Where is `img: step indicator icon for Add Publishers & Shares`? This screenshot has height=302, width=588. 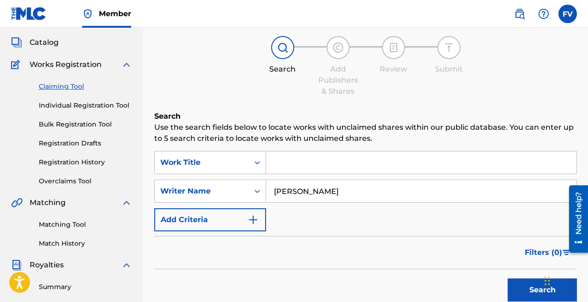 img: step indicator icon for Add Publishers & Shares is located at coordinates (338, 48).